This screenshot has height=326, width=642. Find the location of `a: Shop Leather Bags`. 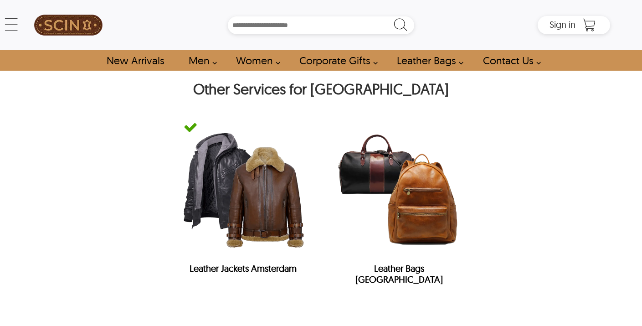

a: Shop Leather Bags is located at coordinates (427, 60).